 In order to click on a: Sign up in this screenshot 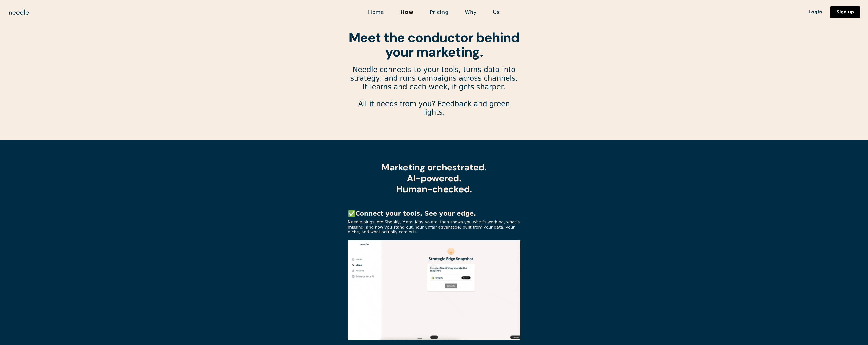, I will do `click(845, 12)`.